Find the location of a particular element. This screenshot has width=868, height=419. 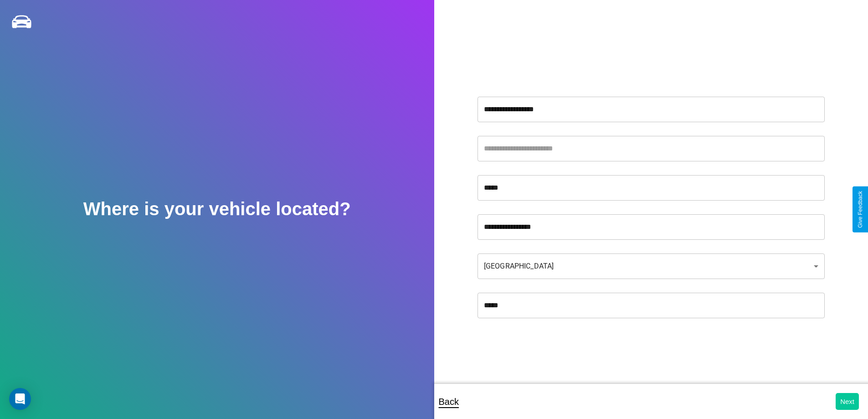

div: Open Intercom Messenger is located at coordinates (20, 399).